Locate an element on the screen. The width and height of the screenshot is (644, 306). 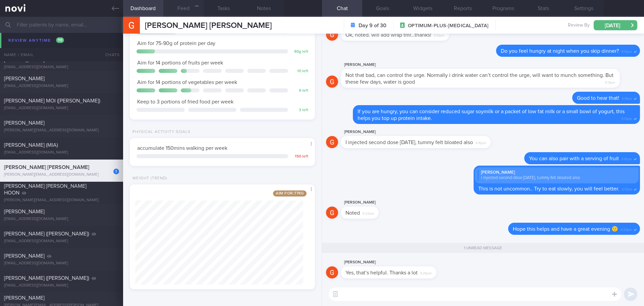
span: 6:12pm is located at coordinates (627, 51).